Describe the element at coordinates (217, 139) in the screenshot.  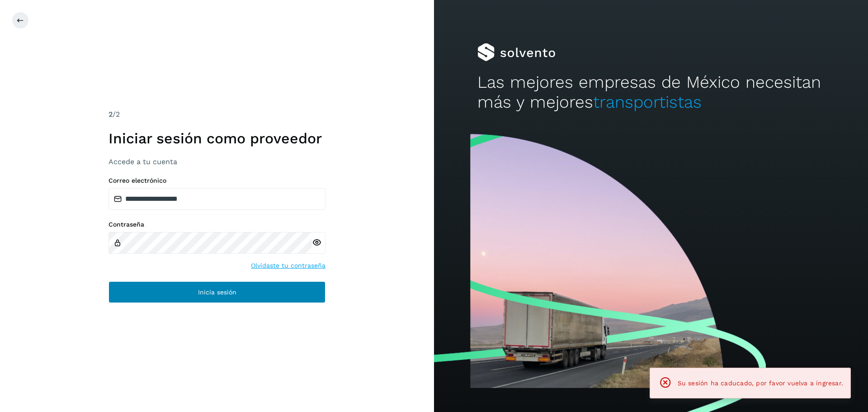
I see `h1: Iniciar sesión como proveedor` at that location.